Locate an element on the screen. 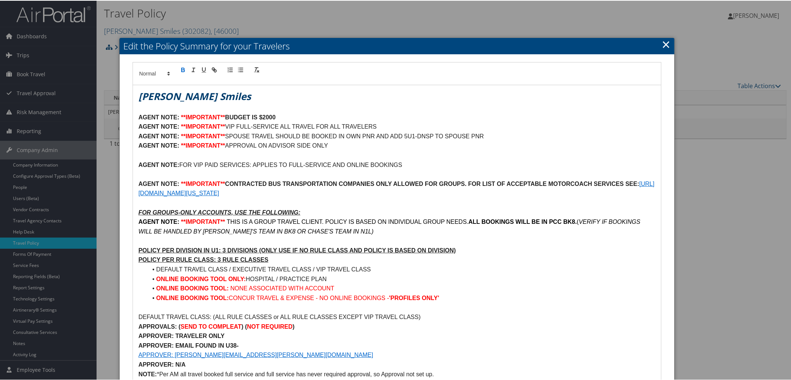  span: CONCUR TRAVEL & EXPENSE - NO ONLINE BOOKINGS - is located at coordinates (309, 297).